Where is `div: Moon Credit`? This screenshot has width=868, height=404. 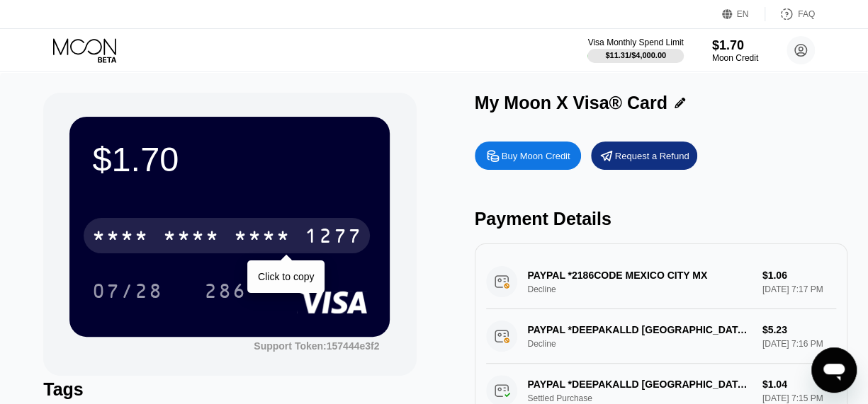
div: Moon Credit is located at coordinates (735, 58).